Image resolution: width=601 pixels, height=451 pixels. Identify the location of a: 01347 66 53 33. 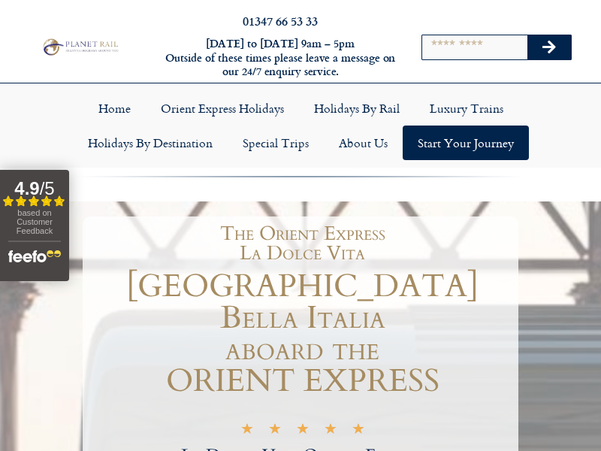
(280, 20).